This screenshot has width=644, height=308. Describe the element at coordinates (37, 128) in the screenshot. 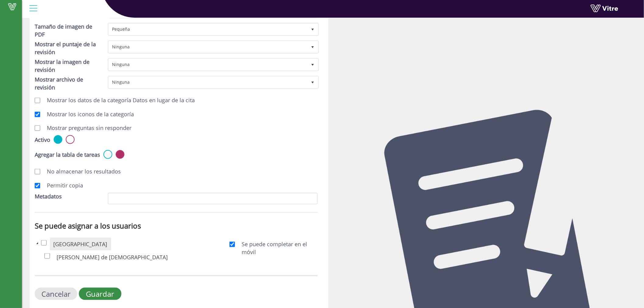

I see `input: Mostrar preguntas sin responder` at that location.